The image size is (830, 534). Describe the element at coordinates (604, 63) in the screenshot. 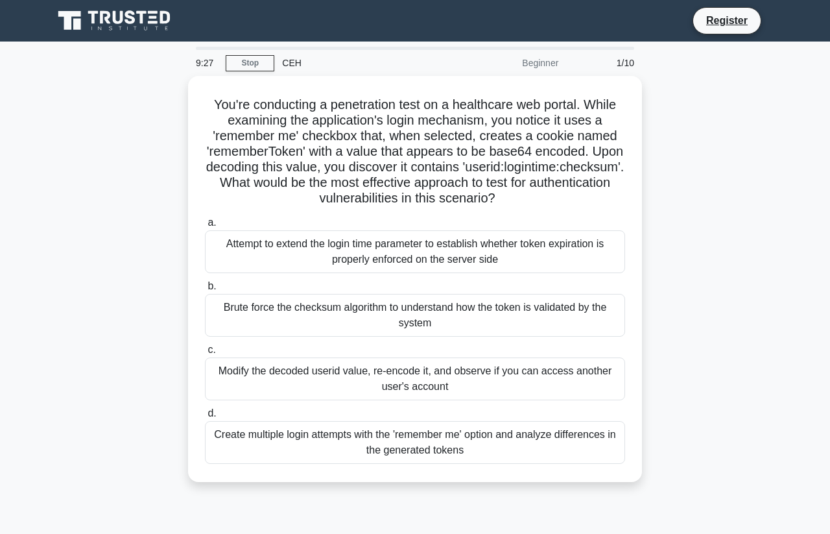

I see `div: 1/10` at that location.